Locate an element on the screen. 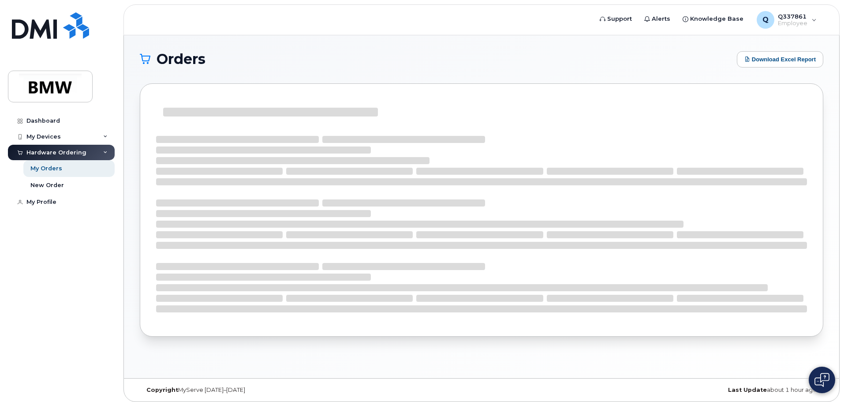 This screenshot has height=402, width=844. span: Orders is located at coordinates (181, 59).